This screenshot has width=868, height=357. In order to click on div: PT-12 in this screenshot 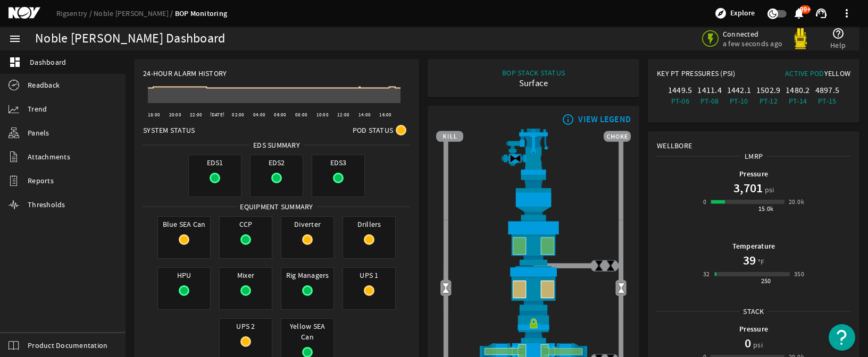, I will do `click(768, 101)`.